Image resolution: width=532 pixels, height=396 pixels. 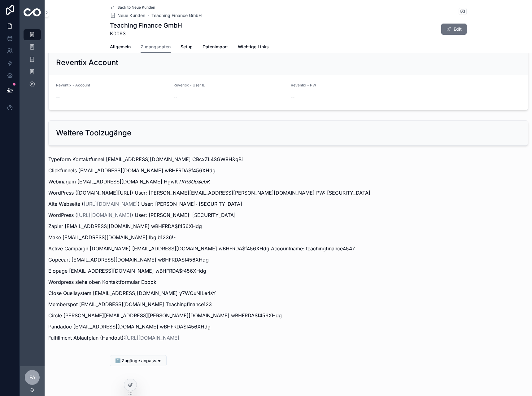 What do you see at coordinates (288, 338) in the screenshot?
I see `p: Fulfillment Ablaufplan (Handout):` at bounding box center [288, 338].